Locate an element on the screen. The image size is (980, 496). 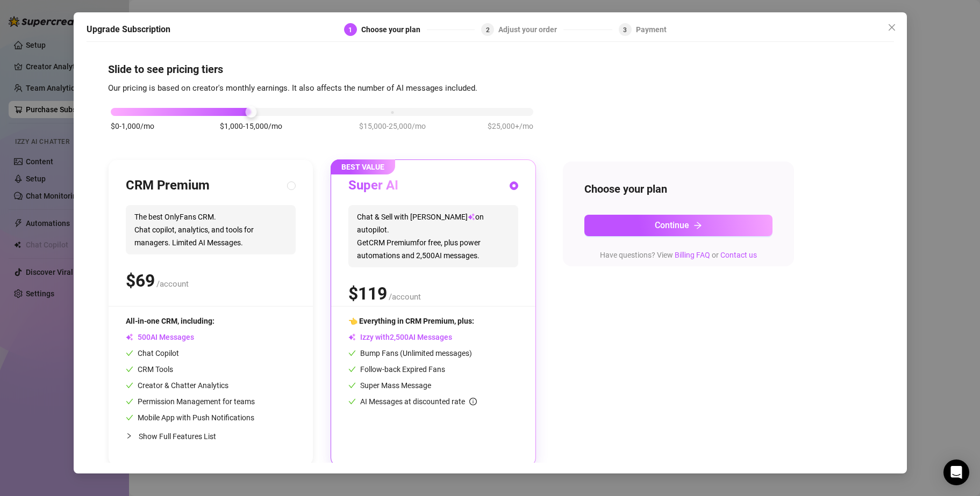
button: Continuearrow-right is located at coordinates (678, 226).